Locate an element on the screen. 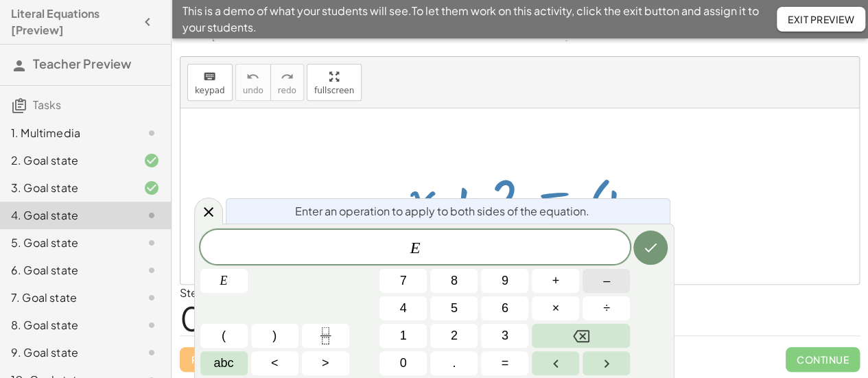 The height and width of the screenshot is (378, 868). i: undo is located at coordinates (253, 77).